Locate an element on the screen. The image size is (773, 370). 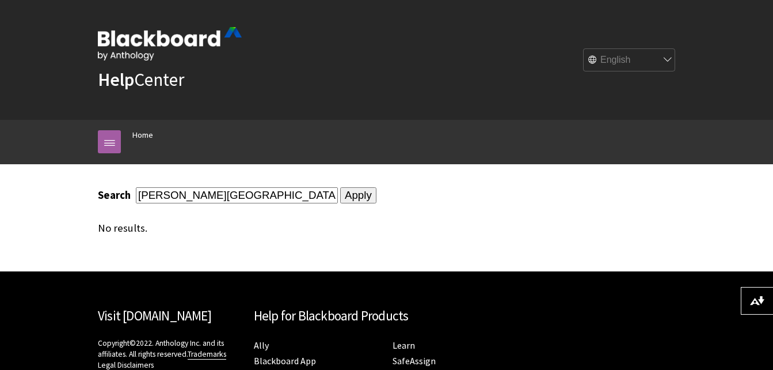
label: Search is located at coordinates (116, 195).